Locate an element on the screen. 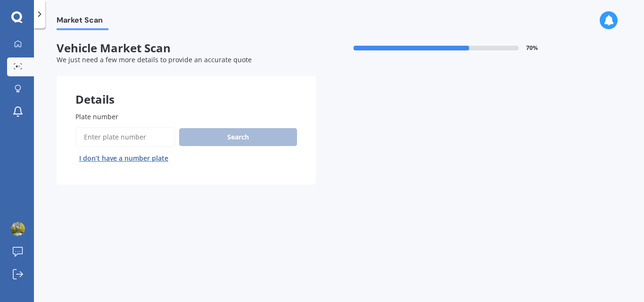 This screenshot has height=302, width=644. div: Details is located at coordinates (186, 90).